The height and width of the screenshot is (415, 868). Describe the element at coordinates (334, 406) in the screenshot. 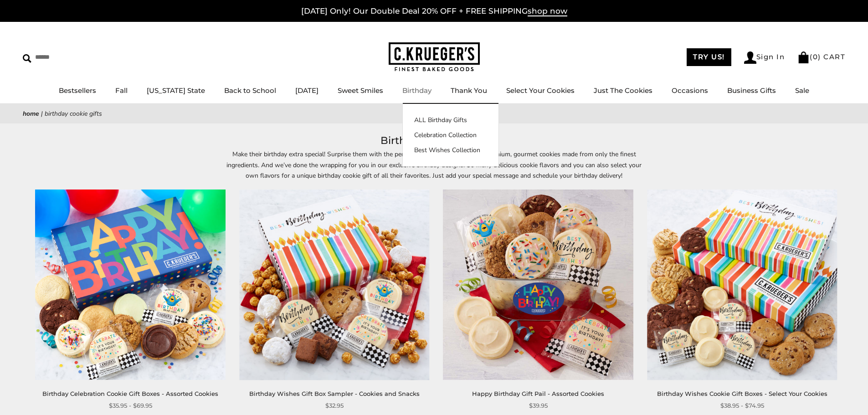

I see `span: $32.95` at that location.